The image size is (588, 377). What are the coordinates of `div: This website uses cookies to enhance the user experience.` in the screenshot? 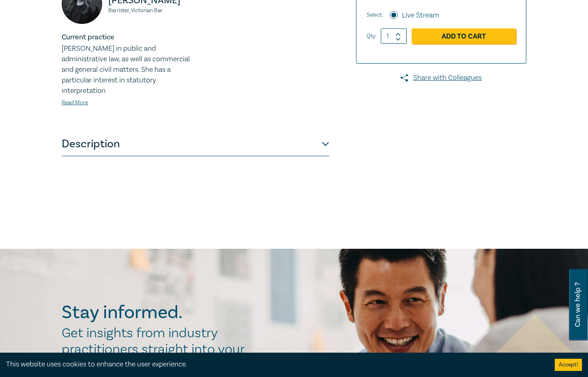 It's located at (274, 364).